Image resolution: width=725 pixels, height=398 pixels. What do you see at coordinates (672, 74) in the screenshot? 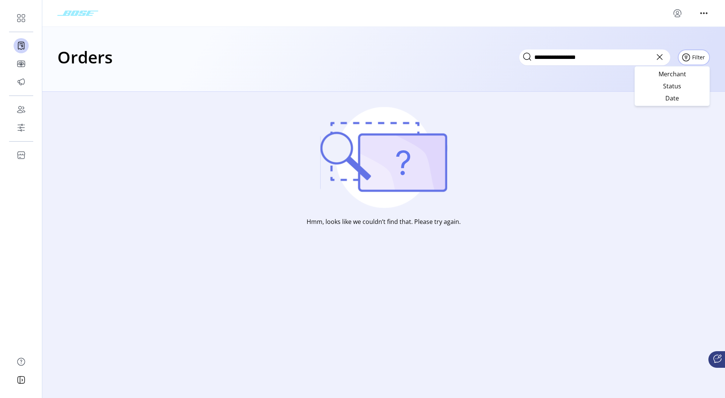
I see `li: Merchant` at bounding box center [672, 74].